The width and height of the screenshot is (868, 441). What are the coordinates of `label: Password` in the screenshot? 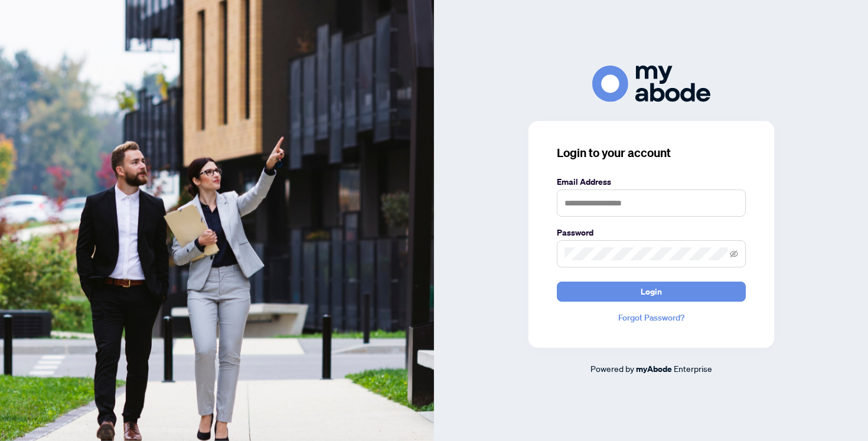 It's located at (651, 232).